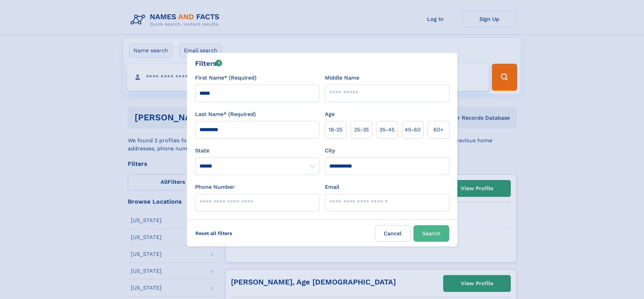  I want to click on label: City, so click(330, 151).